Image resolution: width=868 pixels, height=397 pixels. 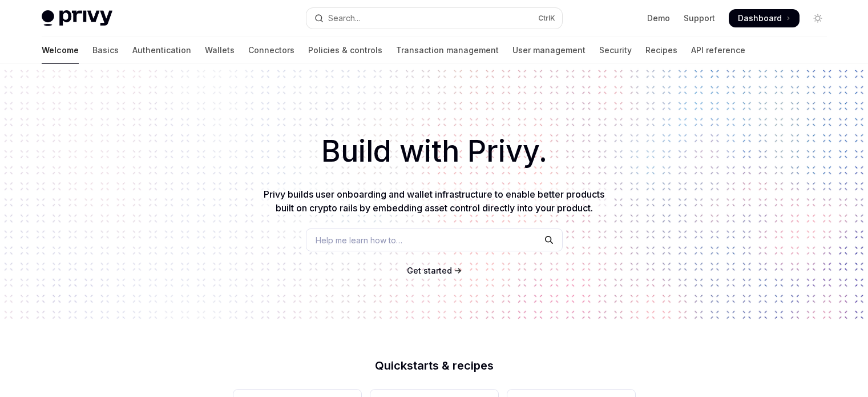 I want to click on a: Support, so click(x=700, y=19).